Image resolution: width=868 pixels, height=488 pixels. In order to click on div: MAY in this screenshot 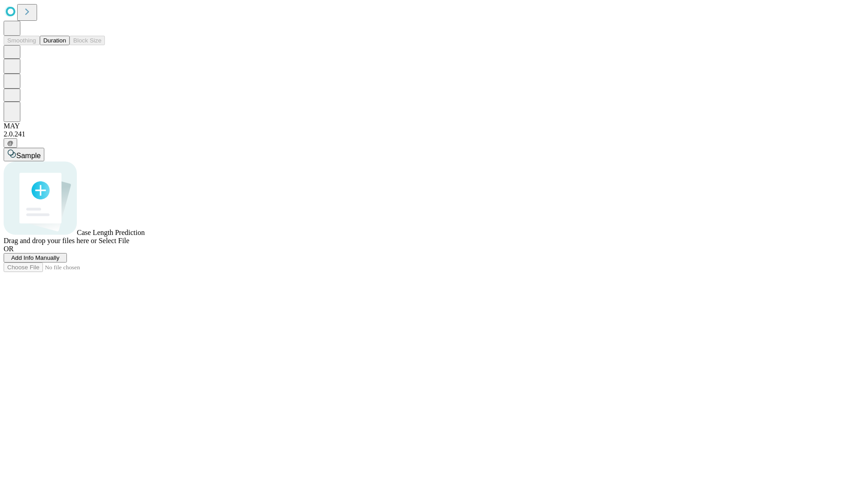, I will do `click(434, 126)`.